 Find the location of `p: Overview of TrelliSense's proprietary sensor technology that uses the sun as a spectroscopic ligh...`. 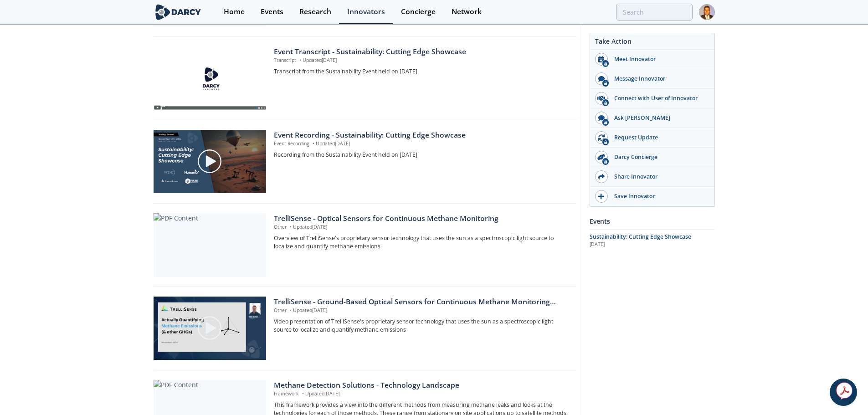

p: Overview of TrelliSense's proprietary sensor technology that uses the sun as a spectroscopic ligh... is located at coordinates (421, 242).